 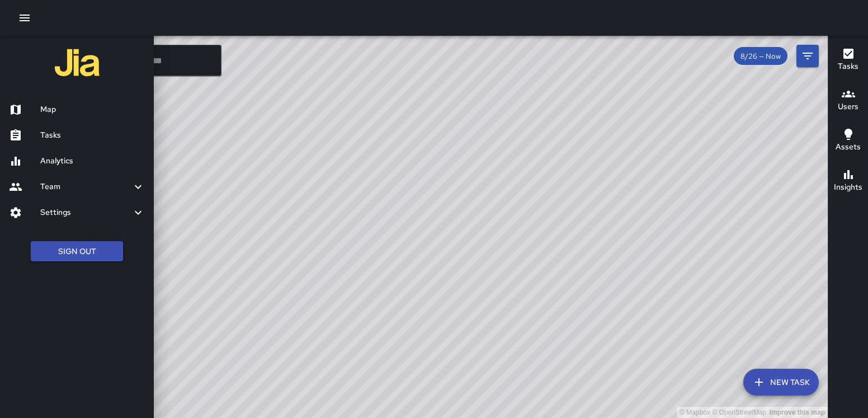 I want to click on h6: Insights, so click(x=848, y=187).